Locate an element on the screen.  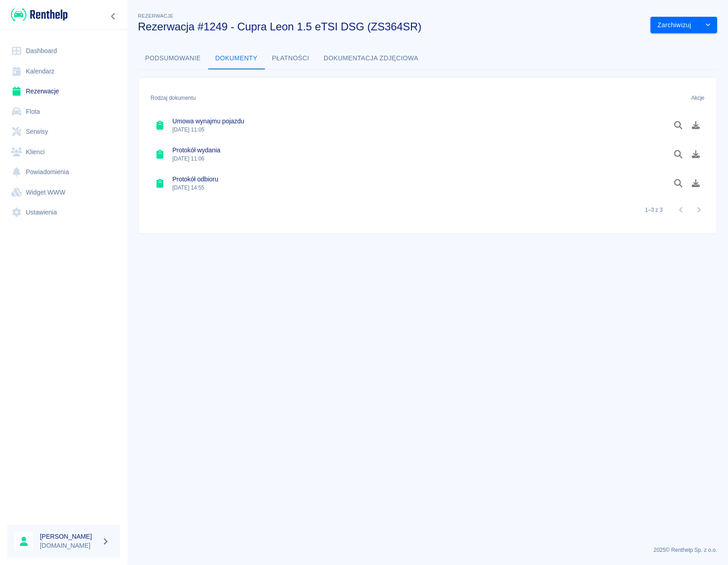
a: Powiadomienia is located at coordinates (63, 172).